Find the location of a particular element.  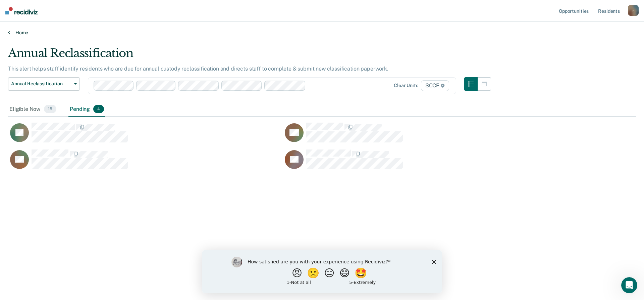

div: CaseloadOpportunityCell-00403802 is located at coordinates (145, 162).